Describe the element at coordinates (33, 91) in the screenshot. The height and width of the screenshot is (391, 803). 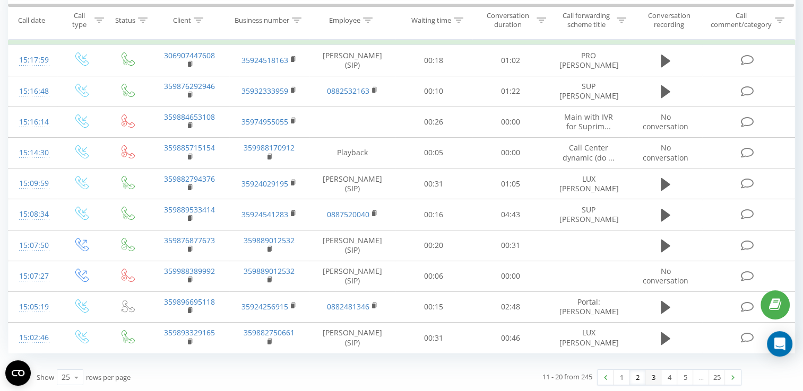
I see `div: 15:16:48` at that location.